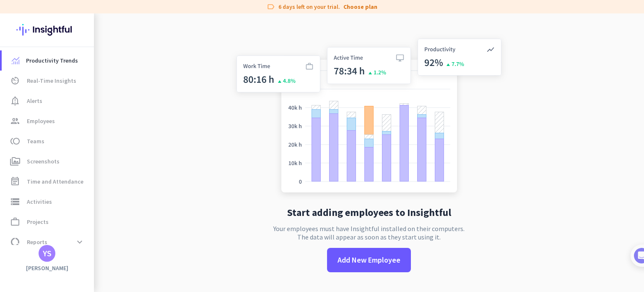  What do you see at coordinates (48, 202) in the screenshot?
I see `a: storageActivities` at bounding box center [48, 202].